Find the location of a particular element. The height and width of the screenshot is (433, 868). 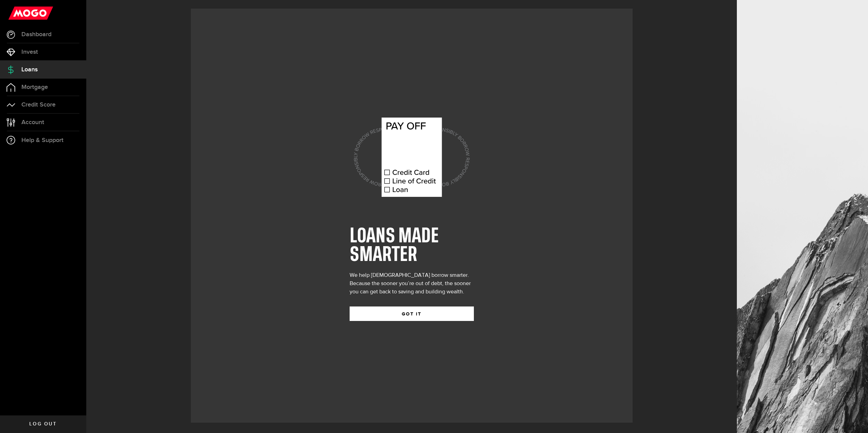

h1: LOANS MADE SMARTER is located at coordinates (411, 246).